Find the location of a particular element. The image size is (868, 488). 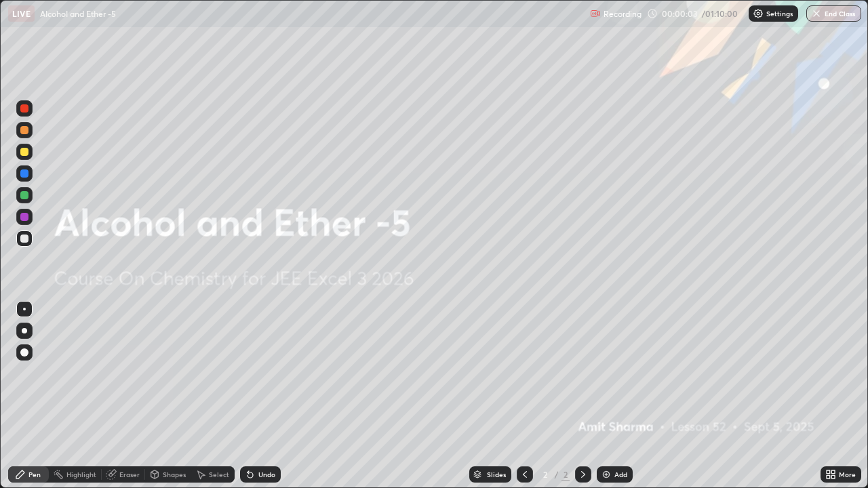

p: Settings is located at coordinates (779, 13).